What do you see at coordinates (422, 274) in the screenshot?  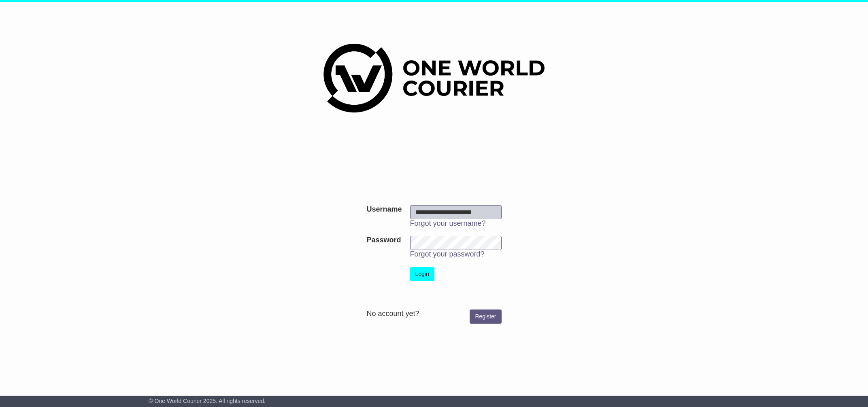 I see `button: Login` at bounding box center [422, 274].